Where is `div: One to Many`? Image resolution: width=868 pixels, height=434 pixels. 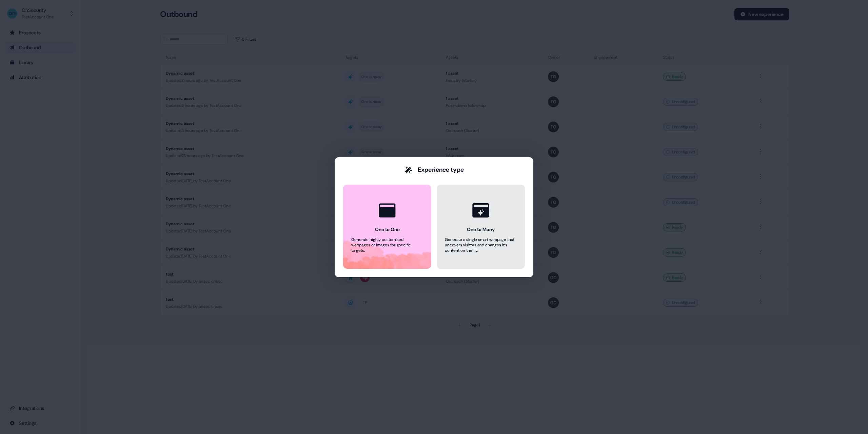
div: One to Many is located at coordinates (481, 229).